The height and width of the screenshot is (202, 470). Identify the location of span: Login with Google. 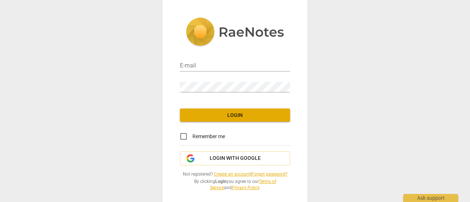
(235, 159).